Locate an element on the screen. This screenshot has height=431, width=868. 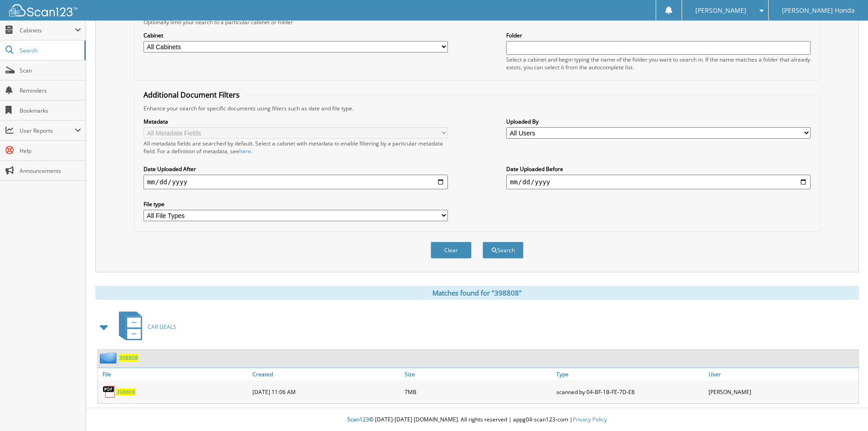
img: PDF.png is located at coordinates (109, 392).